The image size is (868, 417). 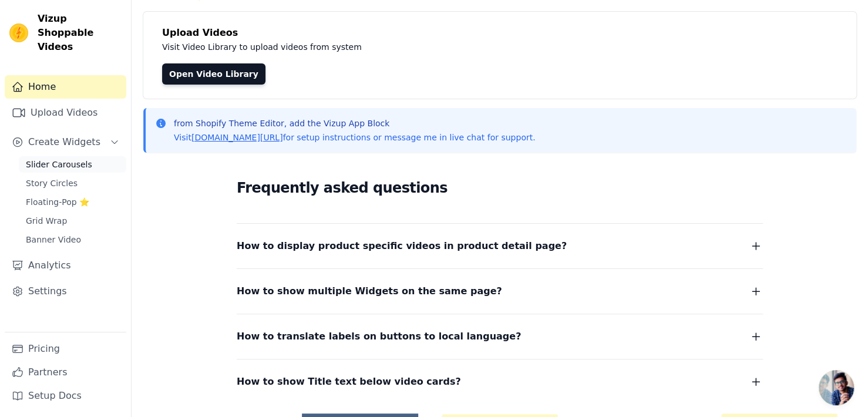 What do you see at coordinates (349, 382) in the screenshot?
I see `span: How to show Title text below video cards?` at bounding box center [349, 382].